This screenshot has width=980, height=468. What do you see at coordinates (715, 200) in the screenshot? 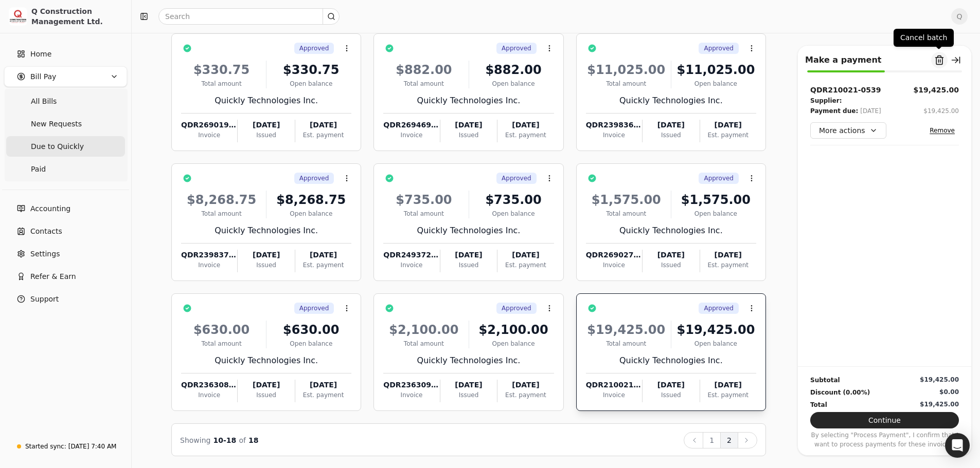
I see `div: $1,575.00` at bounding box center [715, 200].